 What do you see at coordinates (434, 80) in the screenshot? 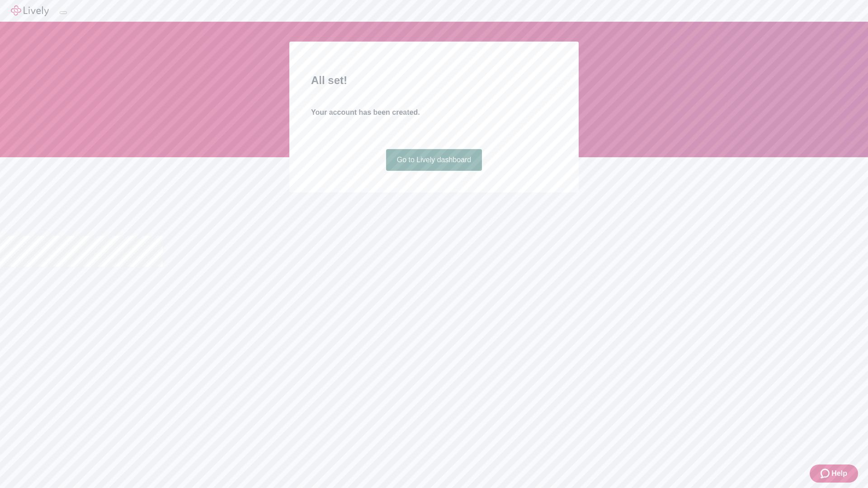
I see `h2: All set!` at bounding box center [434, 80].